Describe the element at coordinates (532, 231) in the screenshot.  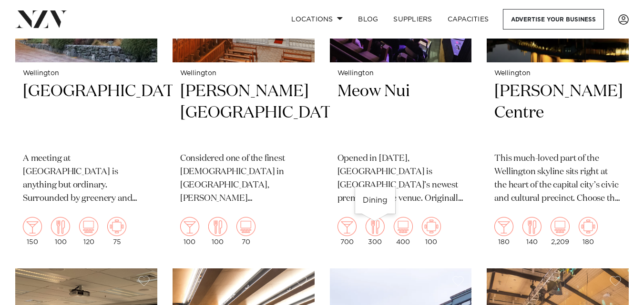
I see `div: 140` at that location.